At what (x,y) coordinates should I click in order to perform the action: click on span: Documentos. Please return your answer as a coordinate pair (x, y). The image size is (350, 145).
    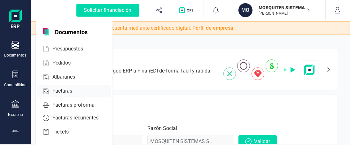
    Looking at the image, I should click on (71, 32).